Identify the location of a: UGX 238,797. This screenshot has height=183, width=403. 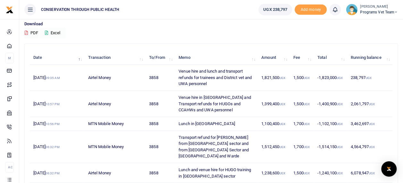
(275, 10).